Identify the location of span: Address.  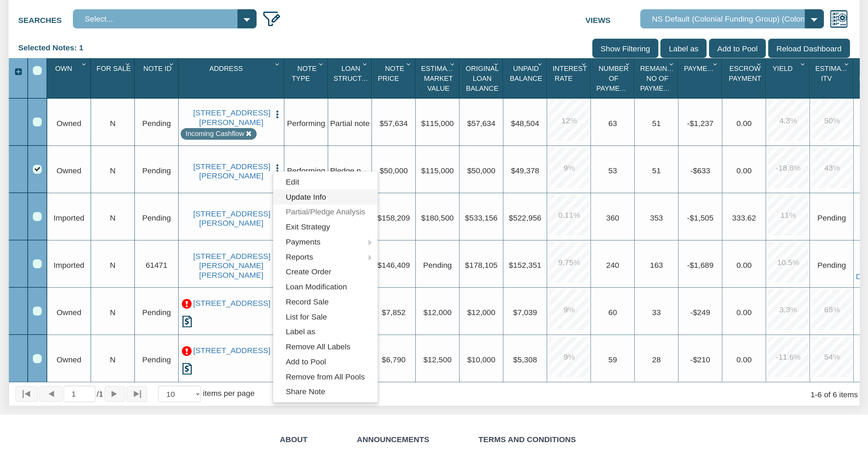
(226, 69).